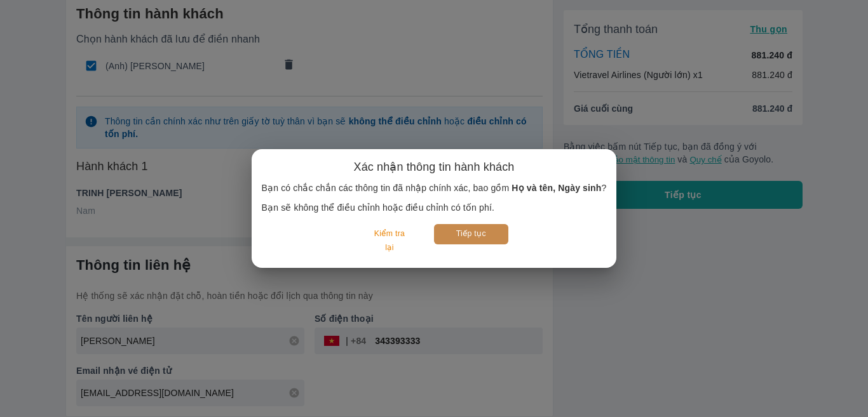 This screenshot has width=868, height=417. What do you see at coordinates (434, 167) in the screenshot?
I see `h6: Xác nhận thông tin hành khách` at bounding box center [434, 167].